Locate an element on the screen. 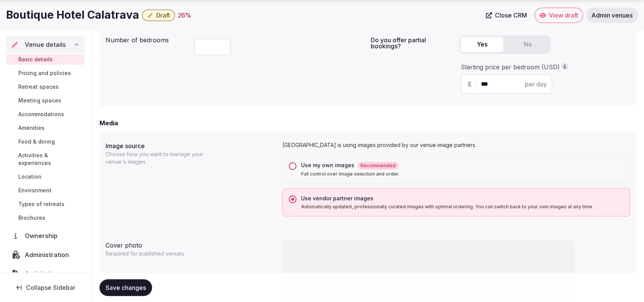  span: Types of retreats is located at coordinates (41, 204).